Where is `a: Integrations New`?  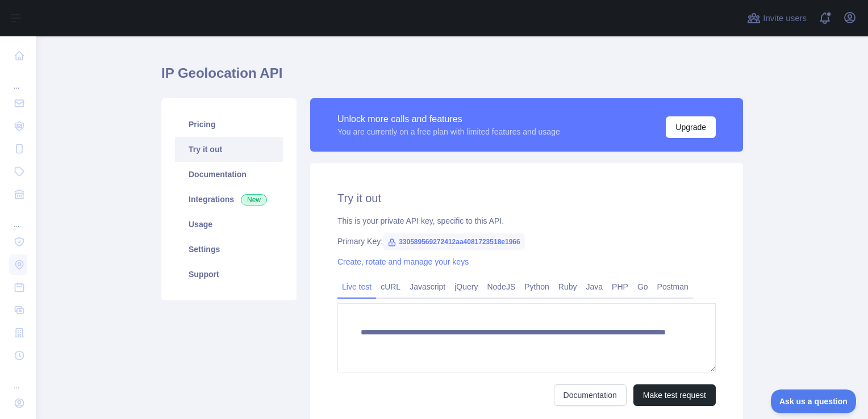
a: Integrations New is located at coordinates (229, 199).